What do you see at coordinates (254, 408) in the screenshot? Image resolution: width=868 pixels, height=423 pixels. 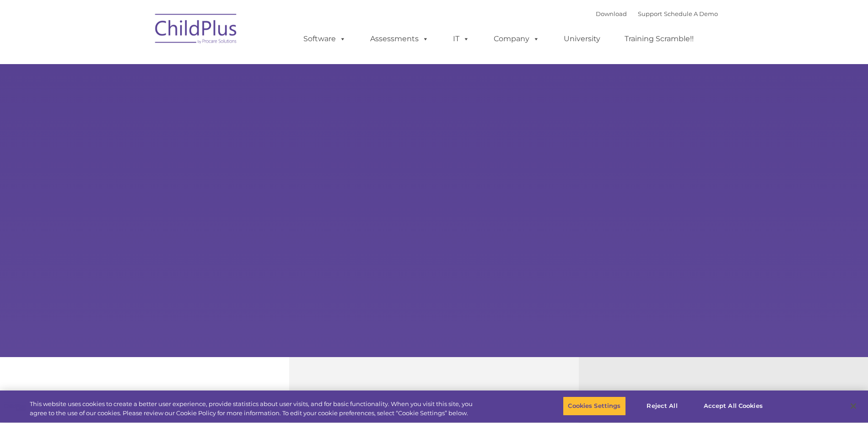 I see `div: This website uses cookies to create a better user experience, provide statistics about user visit...` at bounding box center [254, 408].